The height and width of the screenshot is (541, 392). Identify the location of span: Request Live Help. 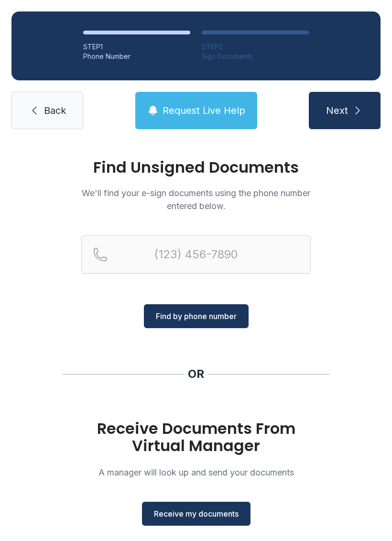
(204, 110).